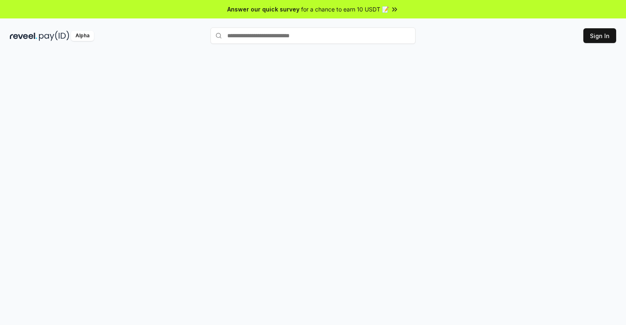 The height and width of the screenshot is (325, 626). Describe the element at coordinates (82, 36) in the screenshot. I see `div: Alpha` at that location.